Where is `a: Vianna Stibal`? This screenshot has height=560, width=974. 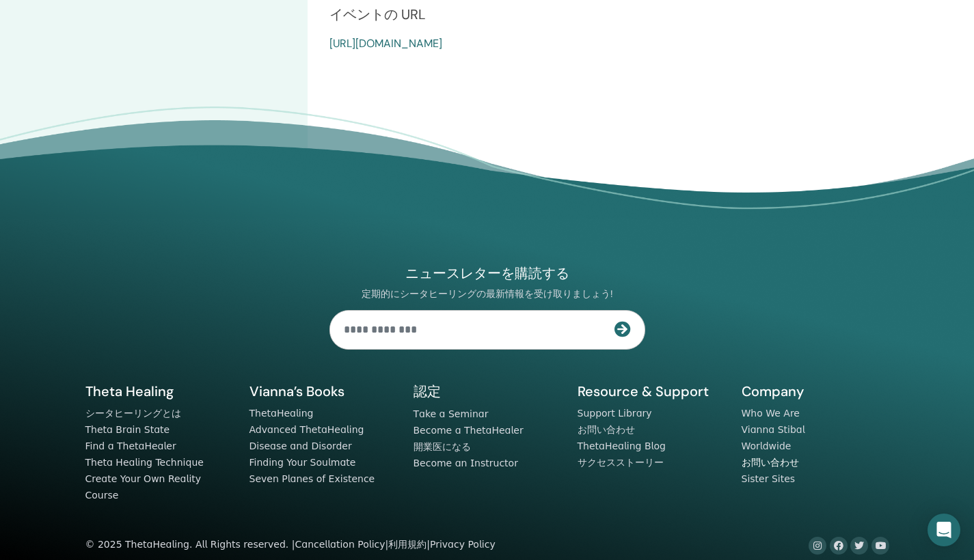 a: Vianna Stibal is located at coordinates (773, 430).